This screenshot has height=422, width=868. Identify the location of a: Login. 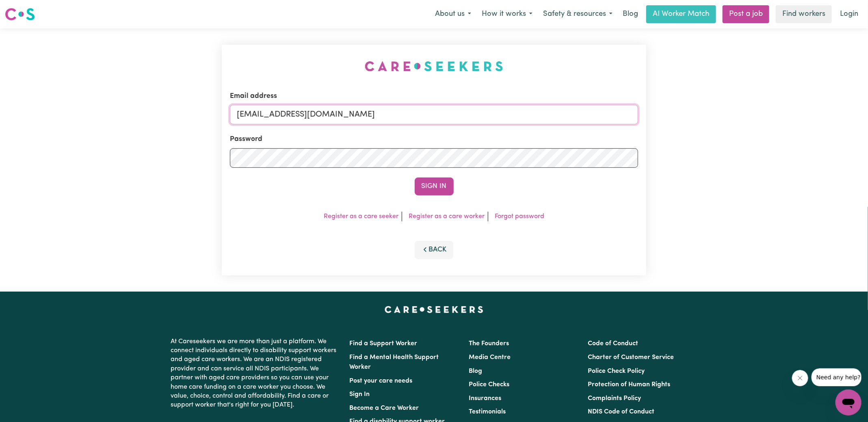
(849, 14).